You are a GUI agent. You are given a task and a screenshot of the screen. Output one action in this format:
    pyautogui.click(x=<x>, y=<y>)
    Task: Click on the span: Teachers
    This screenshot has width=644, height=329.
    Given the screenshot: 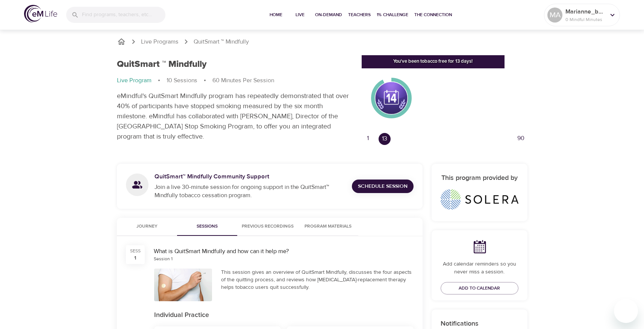 What is the action you would take?
    pyautogui.click(x=359, y=15)
    